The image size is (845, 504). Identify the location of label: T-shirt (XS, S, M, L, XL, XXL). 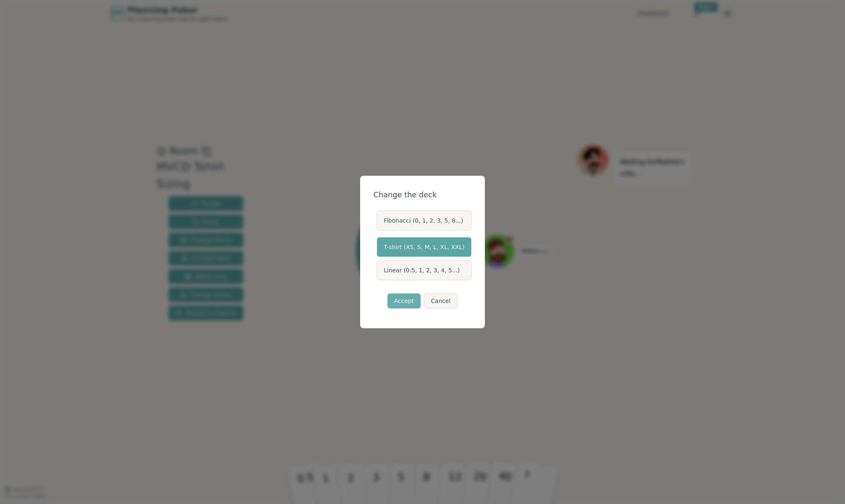
(424, 247).